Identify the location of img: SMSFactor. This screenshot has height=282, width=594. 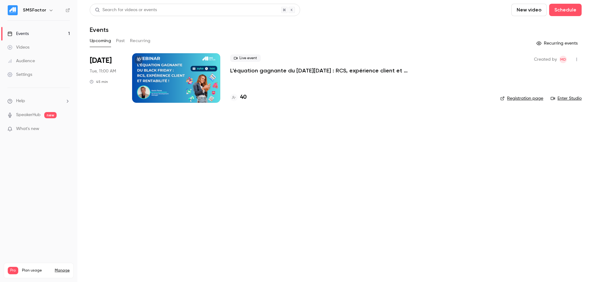
(13, 10).